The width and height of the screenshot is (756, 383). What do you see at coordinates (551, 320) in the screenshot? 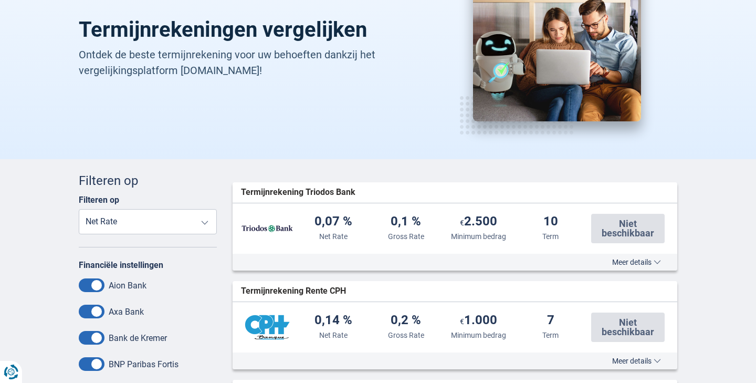
I see `div: 7` at bounding box center [551, 320].